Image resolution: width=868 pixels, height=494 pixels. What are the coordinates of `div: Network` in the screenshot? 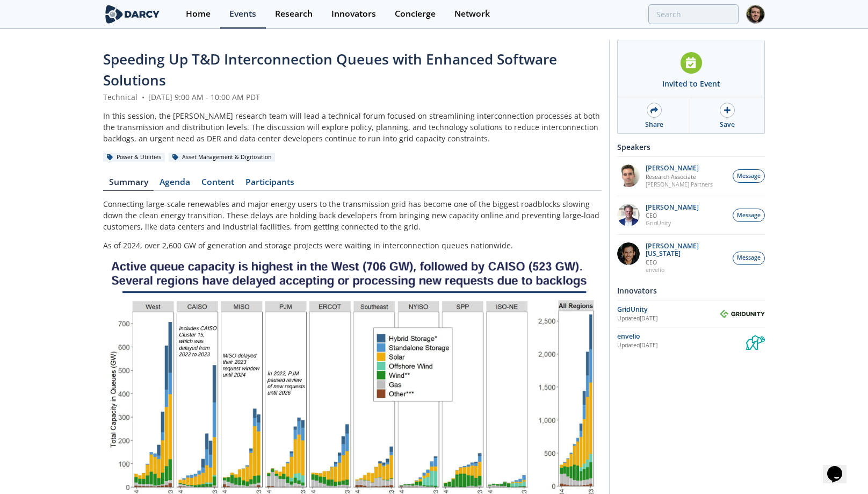 It's located at (472, 14).